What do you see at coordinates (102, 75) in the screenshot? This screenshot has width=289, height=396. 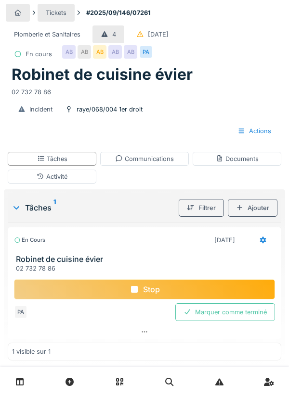 I see `h1: Robinet de cuisine évier` at bounding box center [102, 75].